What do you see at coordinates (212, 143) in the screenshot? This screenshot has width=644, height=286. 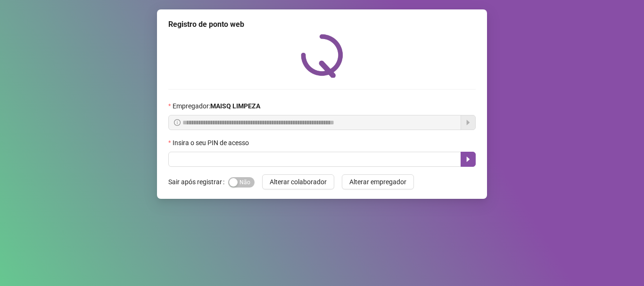 I see `label: Insira o seu PIN de acesso` at bounding box center [212, 143].